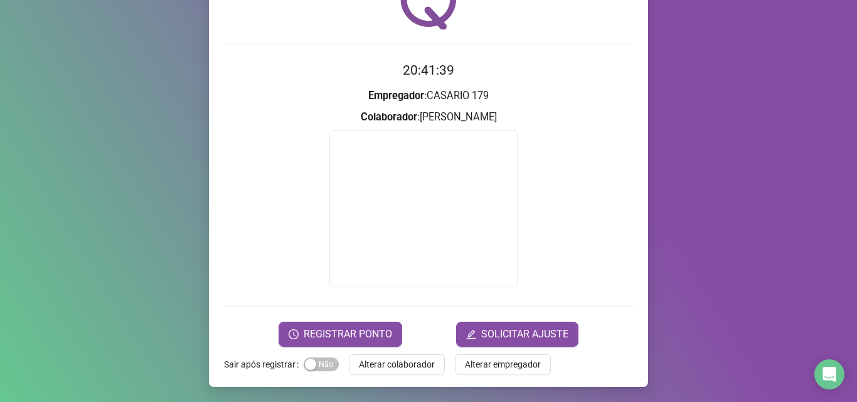 The width and height of the screenshot is (857, 402). I want to click on button: REGISTRAR PONTO, so click(340, 334).